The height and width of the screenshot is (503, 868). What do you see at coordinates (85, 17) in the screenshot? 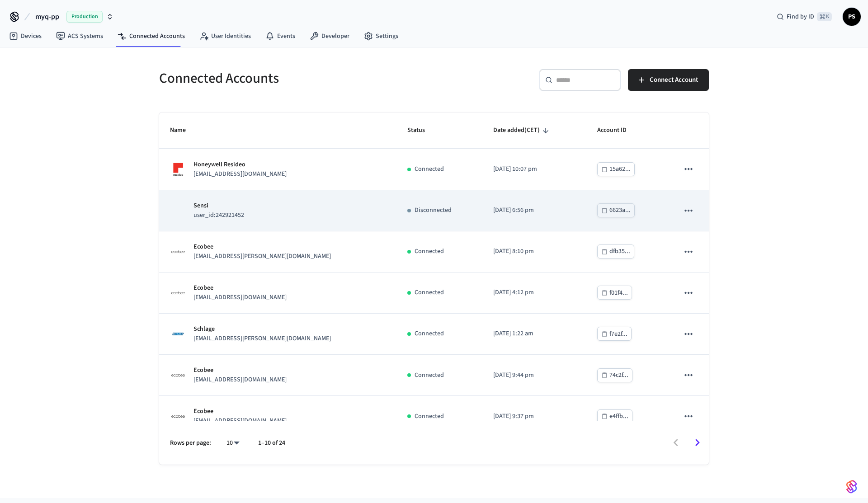
I see `span: Production` at bounding box center [85, 17].